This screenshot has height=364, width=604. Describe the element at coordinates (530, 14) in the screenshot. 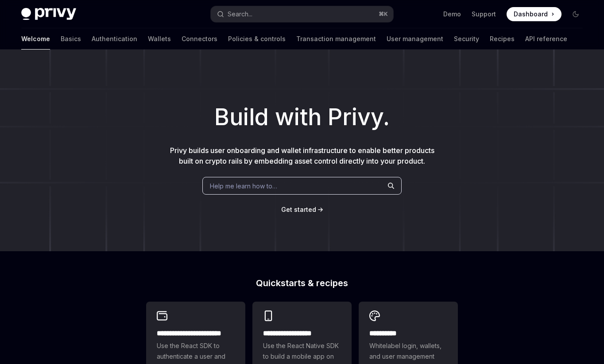

I see `span: Dashboard` at that location.